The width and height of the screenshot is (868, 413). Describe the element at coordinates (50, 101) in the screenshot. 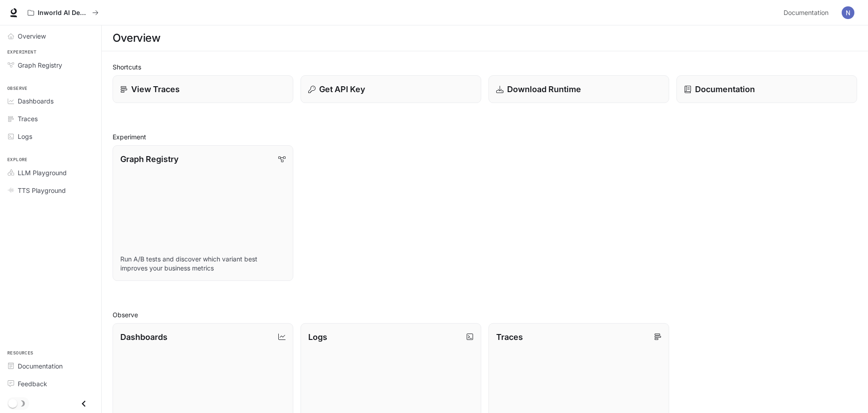

I see `a: Dashboards` at that location.